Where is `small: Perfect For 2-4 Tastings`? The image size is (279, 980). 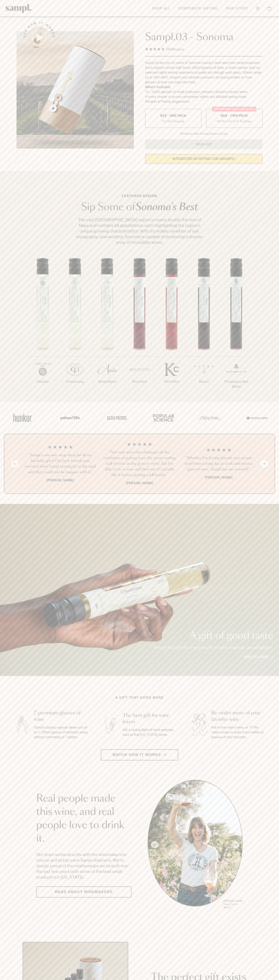 small: Perfect For 2-4 Tastings is located at coordinates (234, 121).